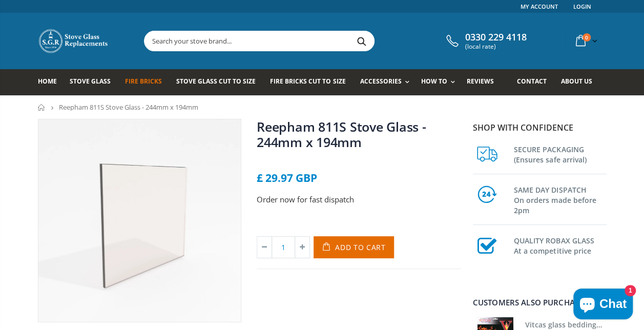 This screenshot has width=644, height=330. Describe the element at coordinates (353, 247) in the screenshot. I see `button: Add to Cart` at that location.